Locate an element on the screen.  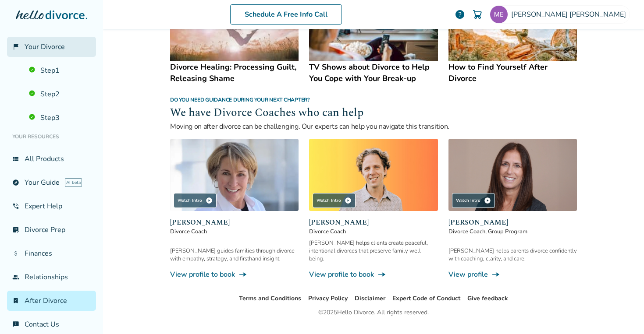
a: Step2 is located at coordinates (60, 94).